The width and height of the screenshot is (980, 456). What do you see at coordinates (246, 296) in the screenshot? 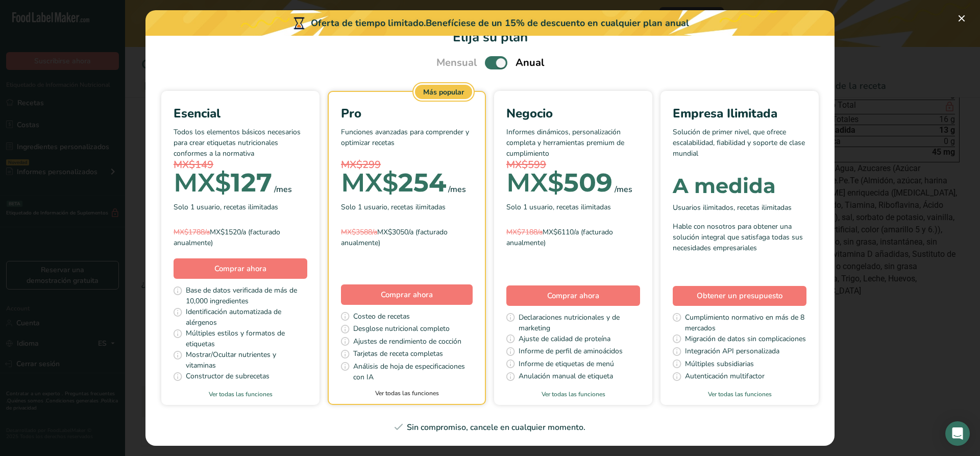
I see `span: Base de datos verificada de más de 10,000 ingredientes` at bounding box center [246, 296].